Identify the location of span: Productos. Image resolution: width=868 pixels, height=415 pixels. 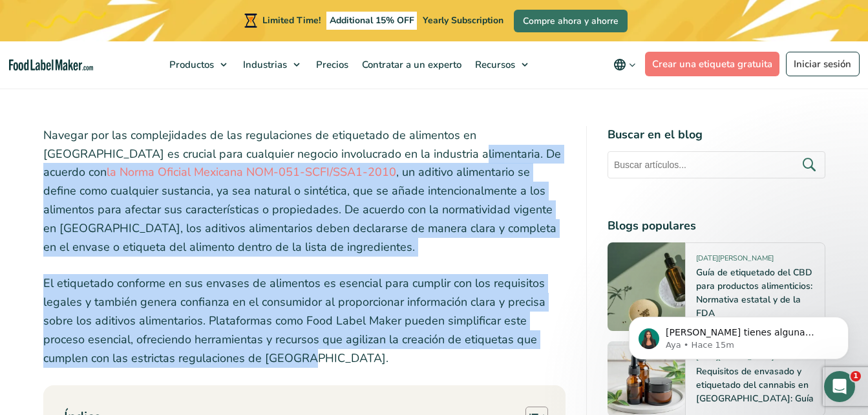
(190, 65).